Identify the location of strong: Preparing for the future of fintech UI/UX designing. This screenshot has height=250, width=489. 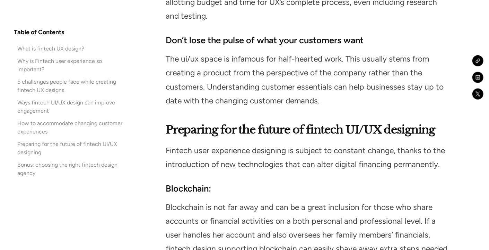
(300, 130).